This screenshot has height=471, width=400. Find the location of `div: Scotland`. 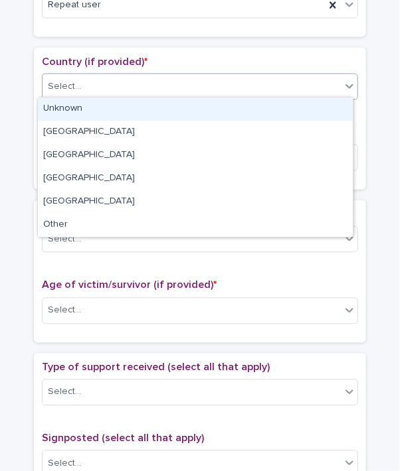

div: Scotland is located at coordinates (195, 179).